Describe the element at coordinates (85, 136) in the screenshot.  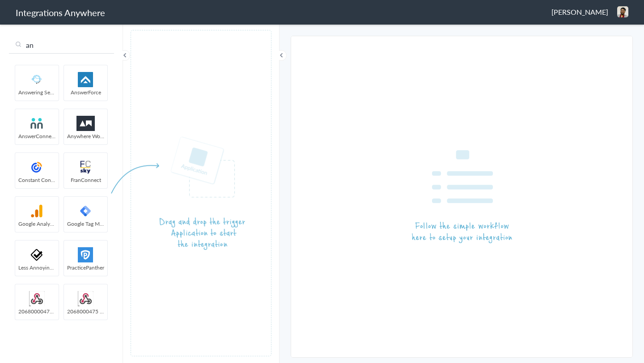
I see `span: Anywhere Works` at that location.